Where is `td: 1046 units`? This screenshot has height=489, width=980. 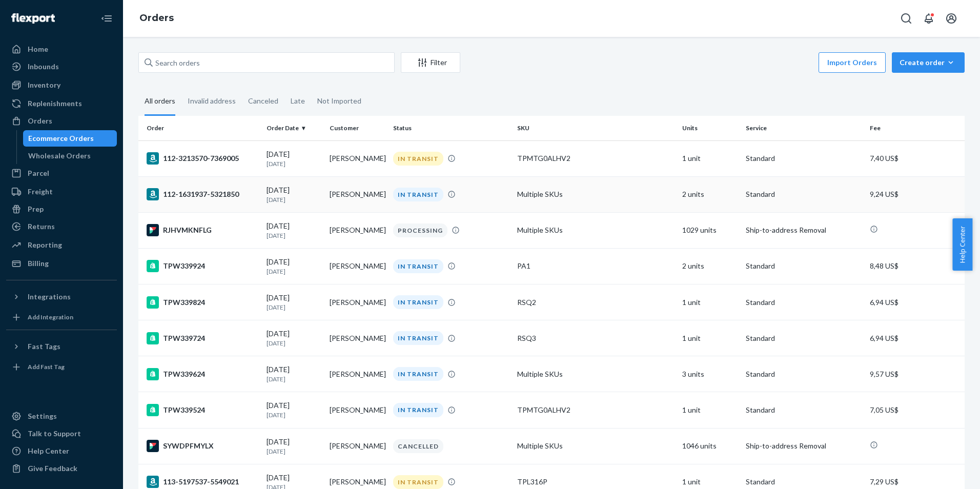
td: 1046 units is located at coordinates (710, 446).